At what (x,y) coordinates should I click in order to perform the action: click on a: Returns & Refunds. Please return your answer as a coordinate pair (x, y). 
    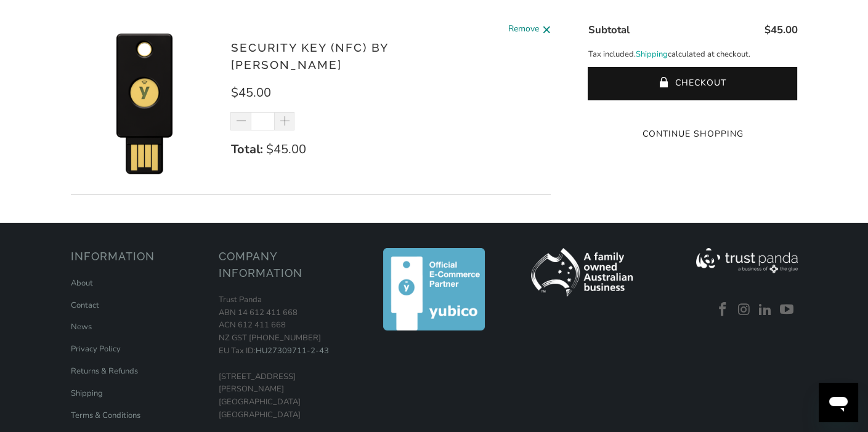
    Looking at the image, I should click on (104, 371).